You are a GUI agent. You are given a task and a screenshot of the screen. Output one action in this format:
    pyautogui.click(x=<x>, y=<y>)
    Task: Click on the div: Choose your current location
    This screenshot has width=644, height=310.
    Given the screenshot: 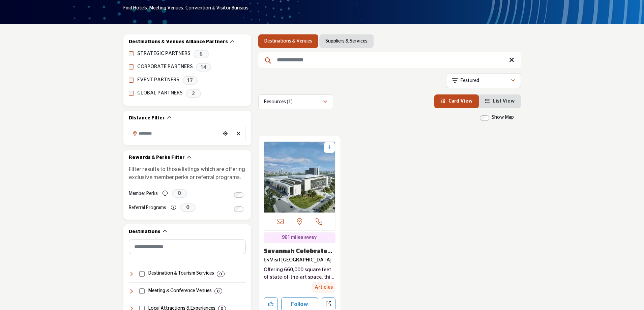 What is the action you would take?
    pyautogui.click(x=225, y=134)
    